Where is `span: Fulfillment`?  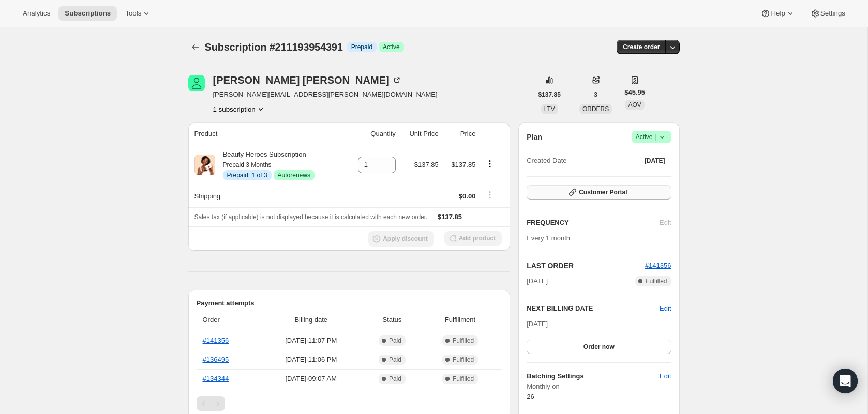 span: Fulfillment is located at coordinates (460, 321).